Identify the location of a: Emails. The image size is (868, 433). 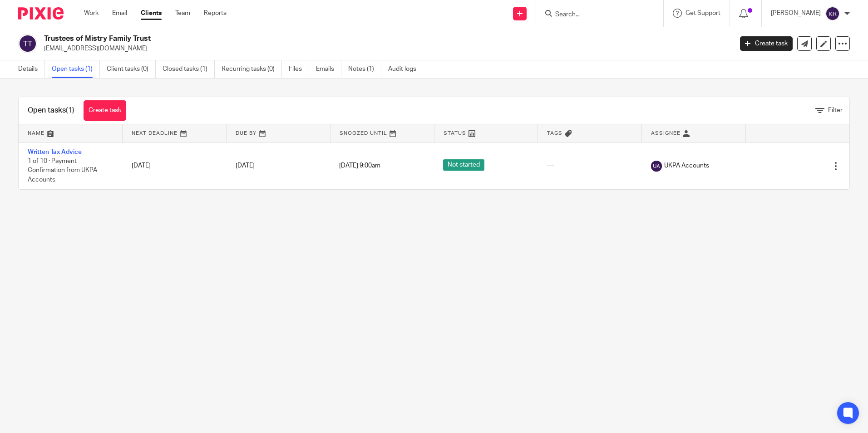
(329, 69).